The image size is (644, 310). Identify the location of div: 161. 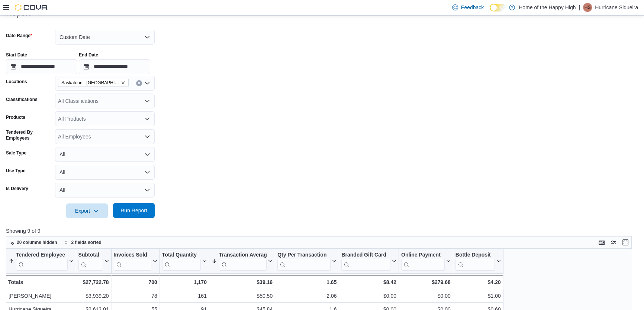
(185, 296).